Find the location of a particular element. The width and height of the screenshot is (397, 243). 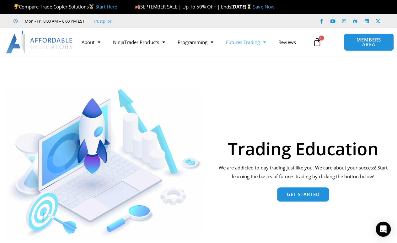

span: 0 is located at coordinates (322, 38).